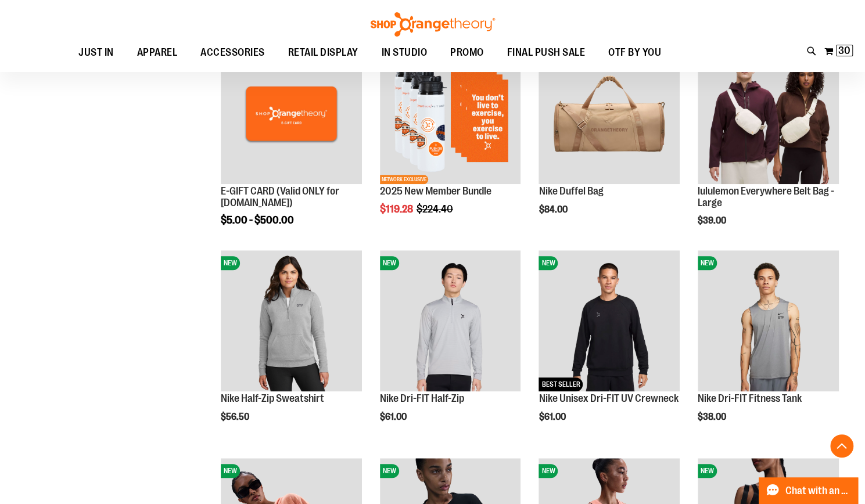 The height and width of the screenshot is (504, 865). I want to click on a: 2025 New Member BundleNEWNETWORK EXCLUSIVE, so click(450, 115).